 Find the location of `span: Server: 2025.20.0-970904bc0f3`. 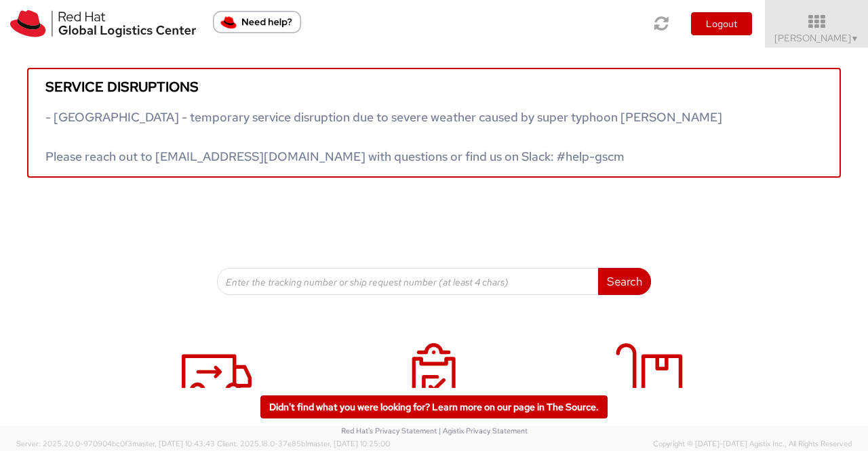

span: Server: 2025.20.0-970904bc0f3 is located at coordinates (115, 444).